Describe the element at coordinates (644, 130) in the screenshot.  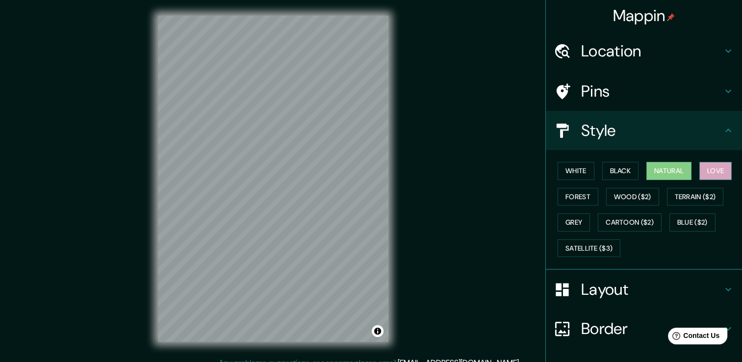
I see `div: Style` at that location.